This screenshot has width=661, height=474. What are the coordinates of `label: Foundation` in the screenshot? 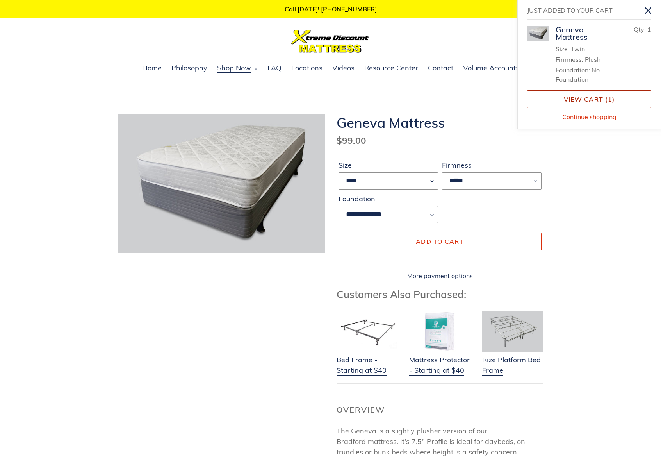 It's located at (388, 198).